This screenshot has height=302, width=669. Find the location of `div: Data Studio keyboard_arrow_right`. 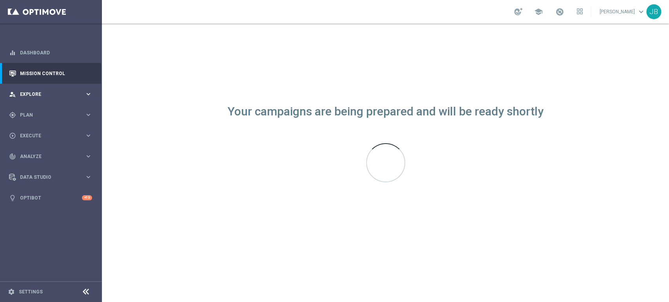

div: Data Studio keyboard_arrow_right is located at coordinates (51, 177).